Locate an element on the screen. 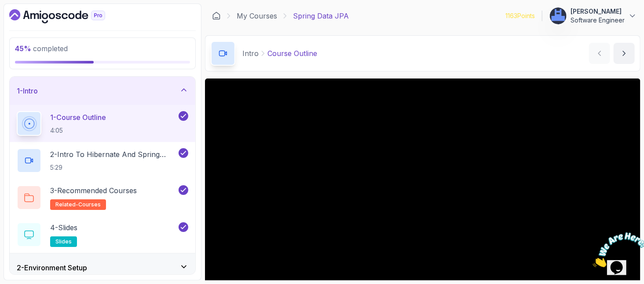 Image resolution: width=644 pixels, height=284 pixels. span: slides is located at coordinates (63, 241).